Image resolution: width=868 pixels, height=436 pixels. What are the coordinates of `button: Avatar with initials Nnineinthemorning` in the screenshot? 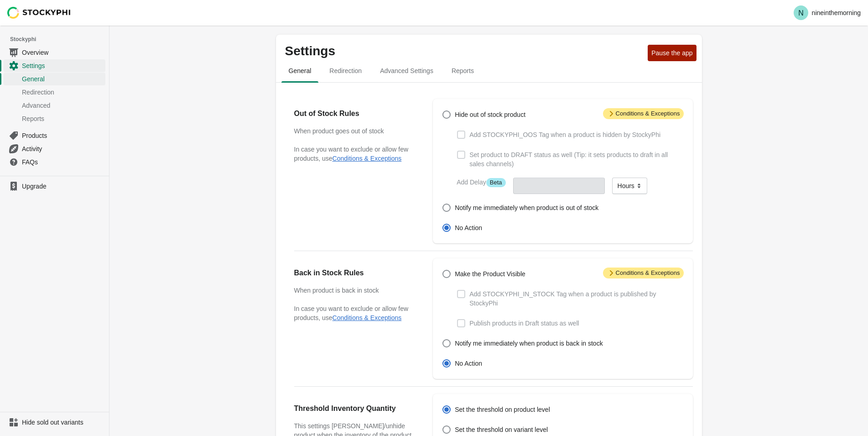 It's located at (827, 13).